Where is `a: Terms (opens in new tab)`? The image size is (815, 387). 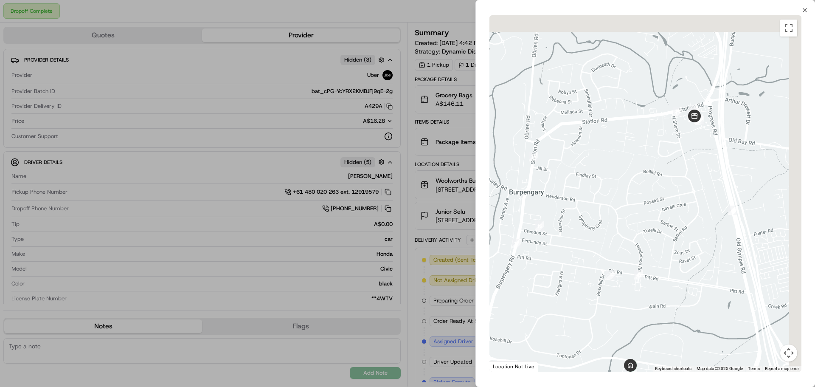 a: Terms (opens in new tab) is located at coordinates (753, 368).